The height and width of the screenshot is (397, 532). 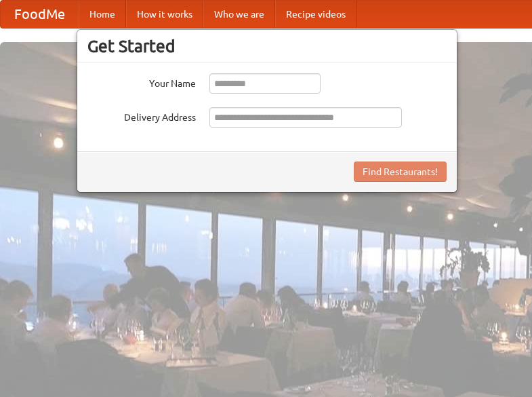 What do you see at coordinates (267, 46) in the screenshot?
I see `h3: Get Started` at bounding box center [267, 46].